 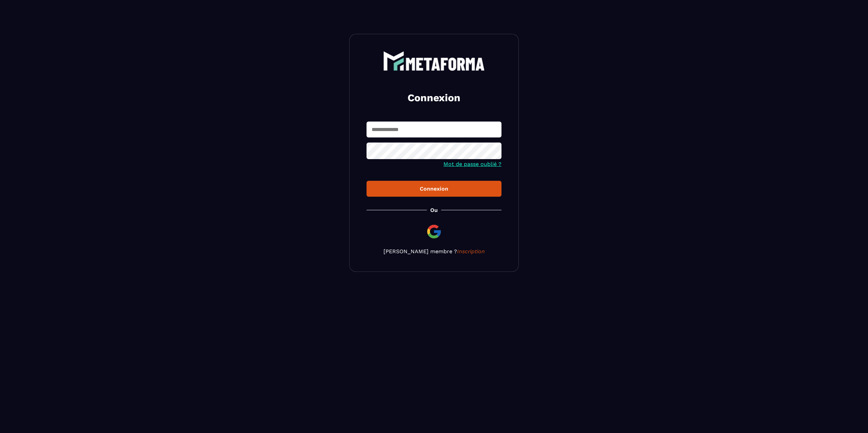 I want to click on button: Connexion, so click(x=434, y=189).